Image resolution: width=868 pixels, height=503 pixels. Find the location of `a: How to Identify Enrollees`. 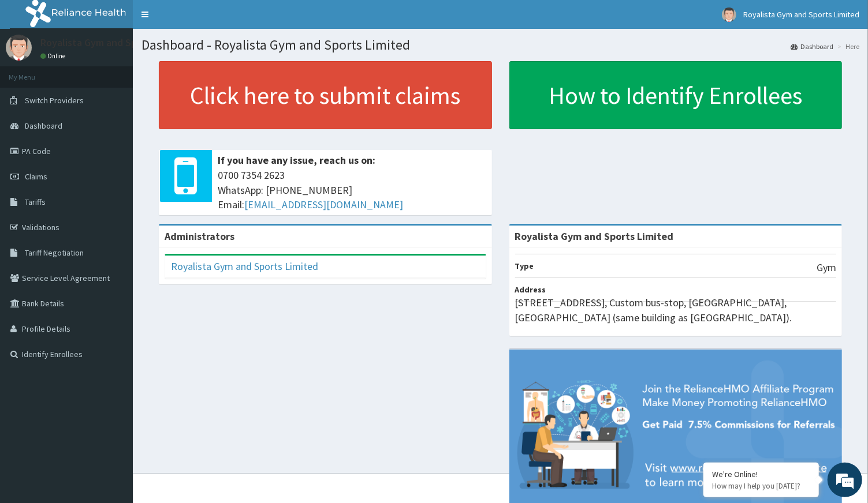

a: How to Identify Enrollees is located at coordinates (676, 95).